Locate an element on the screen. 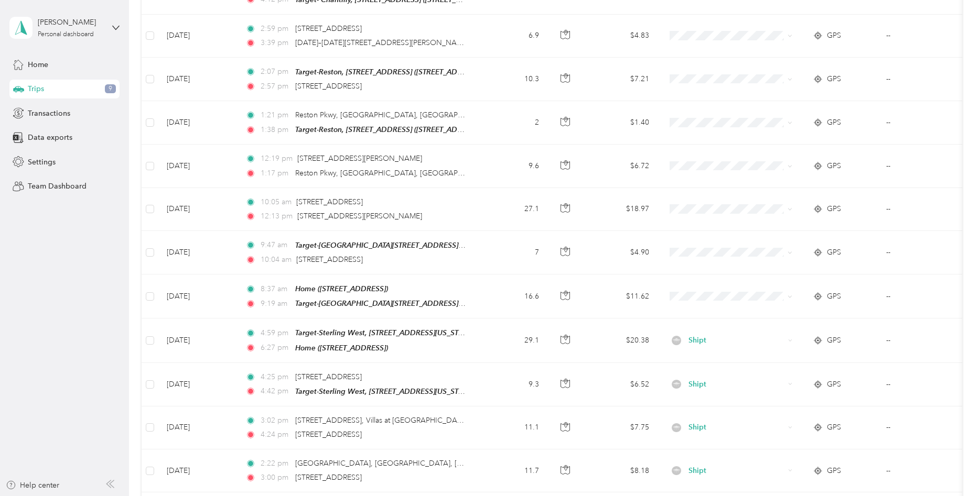 This screenshot has height=496, width=980. span: 9:47 am is located at coordinates (275, 245).